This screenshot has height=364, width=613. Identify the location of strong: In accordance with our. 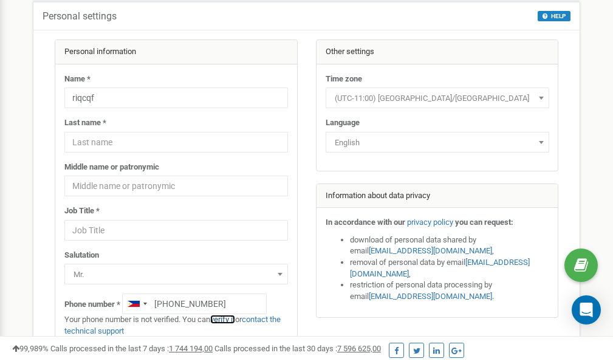
(365, 222).